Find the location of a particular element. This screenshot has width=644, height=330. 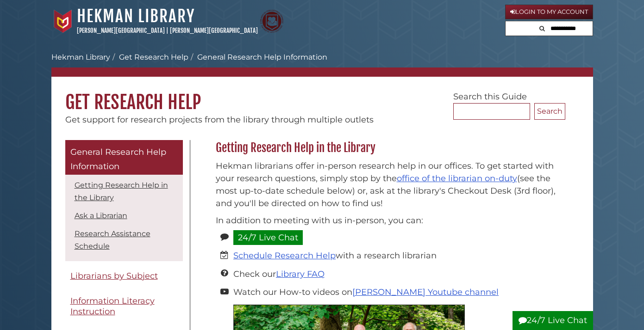

li: Watch our How-to videos on is located at coordinates (397, 292).